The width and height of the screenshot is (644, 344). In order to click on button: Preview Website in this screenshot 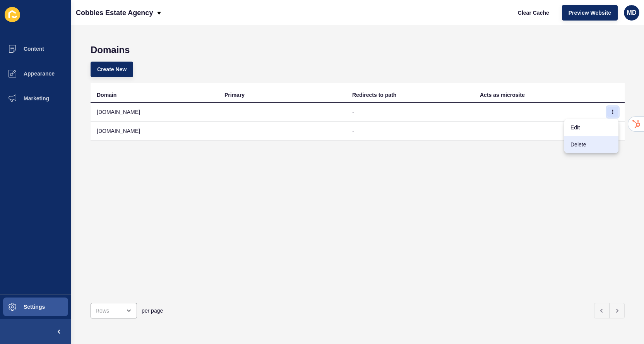, I will do `click(590, 13)`.